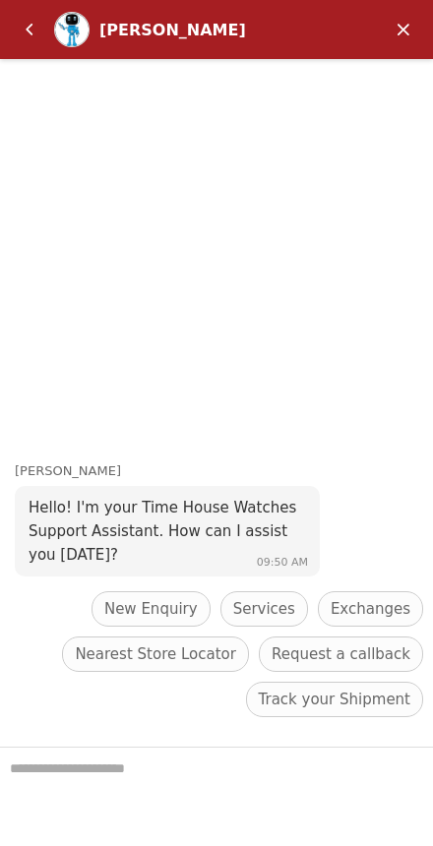 The width and height of the screenshot is (433, 846). Describe the element at coordinates (370, 609) in the screenshot. I see `div: Exchanges` at that location.